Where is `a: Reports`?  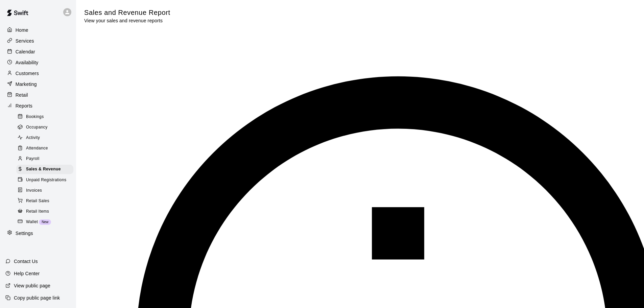
a: Reports is located at coordinates (38, 106).